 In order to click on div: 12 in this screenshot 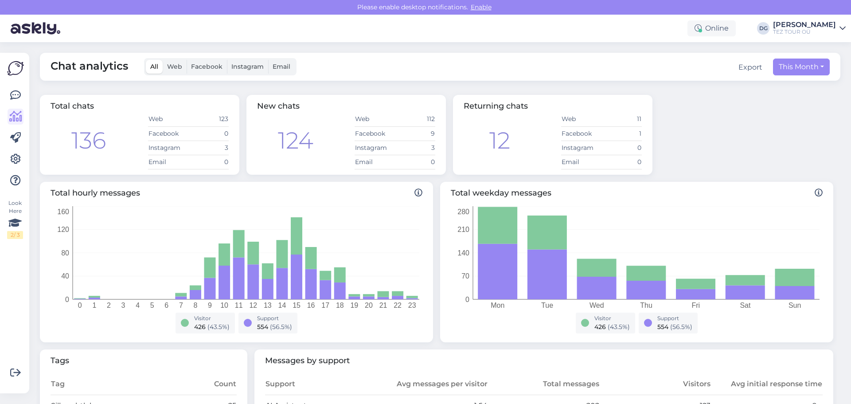, I will do `click(499, 140)`.